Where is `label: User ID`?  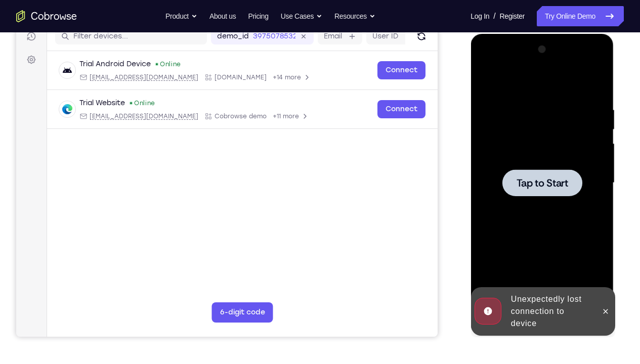
label: User ID is located at coordinates (369, 38).